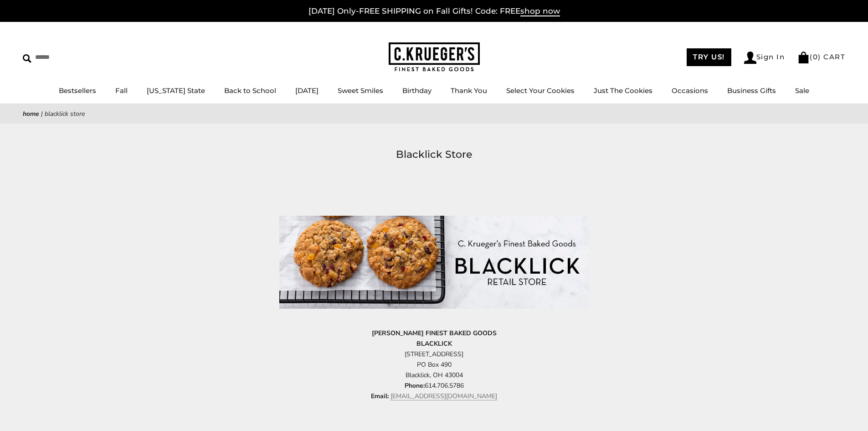 The height and width of the screenshot is (431, 868). What do you see at coordinates (31, 114) in the screenshot?
I see `a: Home` at bounding box center [31, 114].